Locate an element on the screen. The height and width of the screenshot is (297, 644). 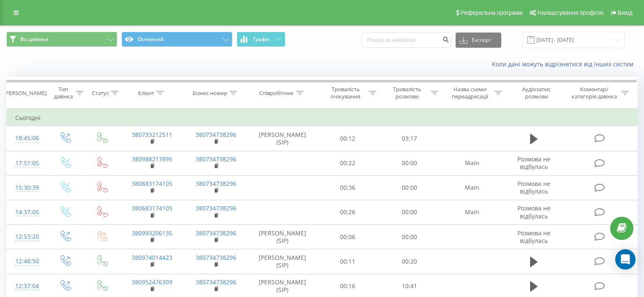
div: Тривалість очікування is located at coordinates (346, 93).